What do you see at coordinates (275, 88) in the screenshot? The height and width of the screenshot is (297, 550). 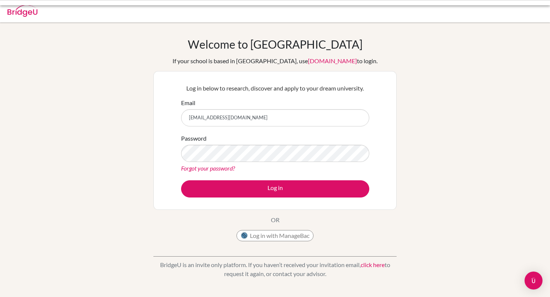 I see `p: Log in below to research, discover and apply to your dream university.` at bounding box center [275, 88].